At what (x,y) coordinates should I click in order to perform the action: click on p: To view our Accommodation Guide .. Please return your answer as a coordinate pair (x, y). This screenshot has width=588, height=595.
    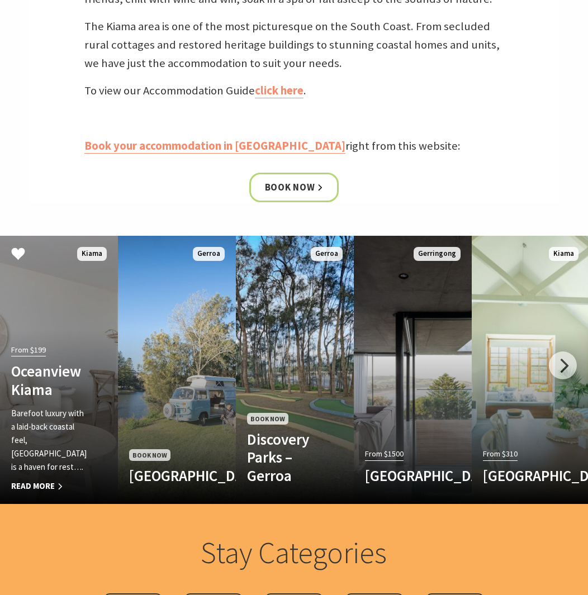
    Looking at the image, I should click on (294, 91).